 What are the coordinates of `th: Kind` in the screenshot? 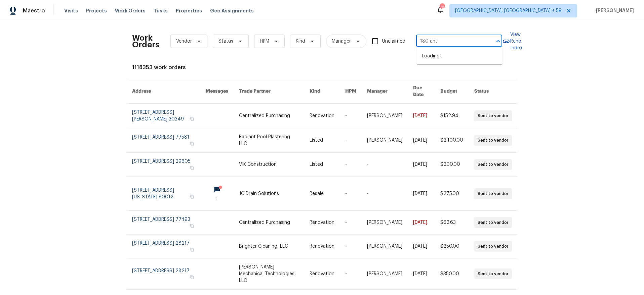 It's located at (322, 91).